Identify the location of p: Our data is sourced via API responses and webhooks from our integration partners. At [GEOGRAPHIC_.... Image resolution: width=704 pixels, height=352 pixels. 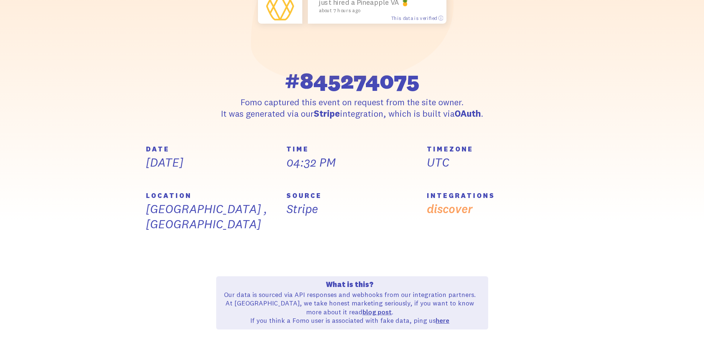
(350, 308).